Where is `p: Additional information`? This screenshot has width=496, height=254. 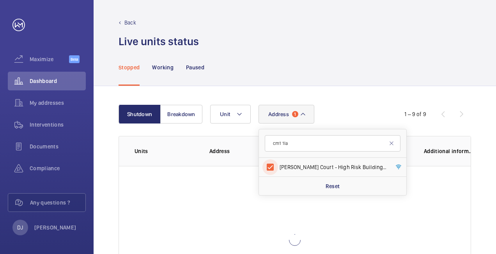
p: Additional information is located at coordinates (448, 151).